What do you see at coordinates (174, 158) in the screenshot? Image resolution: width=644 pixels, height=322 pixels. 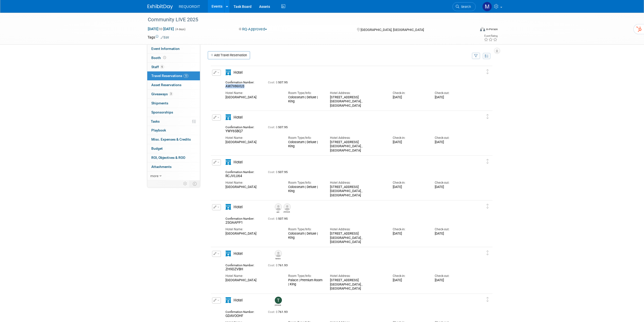 I see `a: ROI, Objectives & ROO` at bounding box center [174, 158].